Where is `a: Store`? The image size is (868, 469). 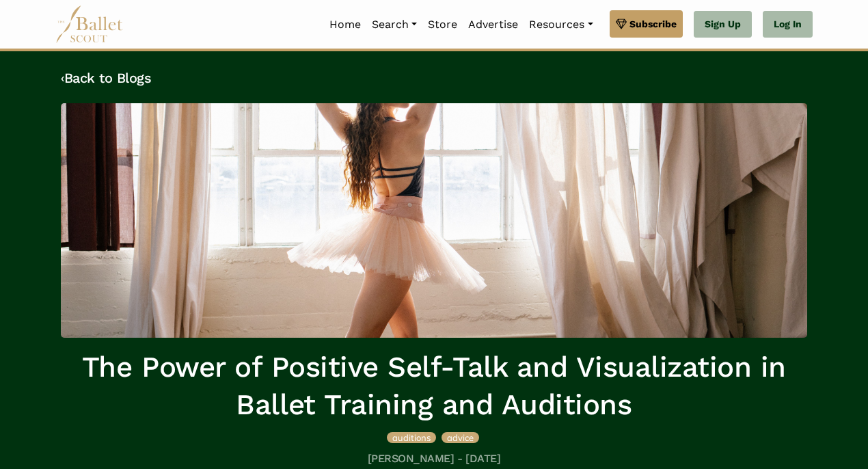 a: Store is located at coordinates (442, 24).